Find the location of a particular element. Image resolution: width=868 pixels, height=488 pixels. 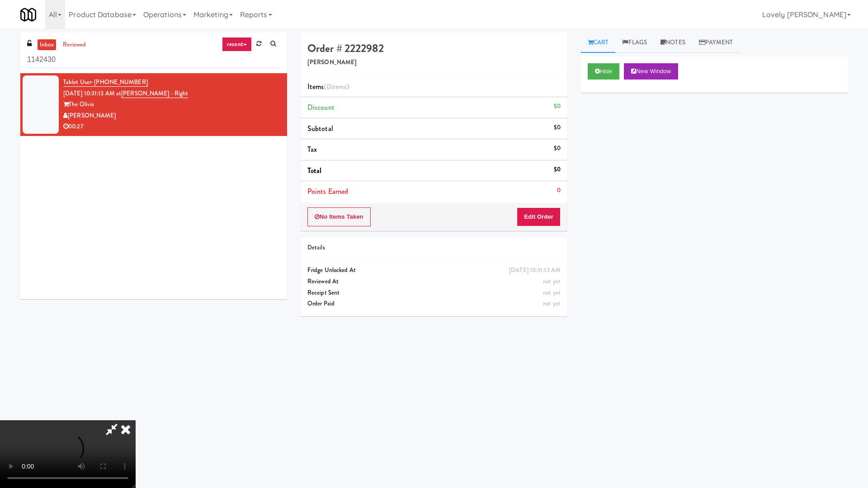

ng-pluralize: items is located at coordinates (339, 86).